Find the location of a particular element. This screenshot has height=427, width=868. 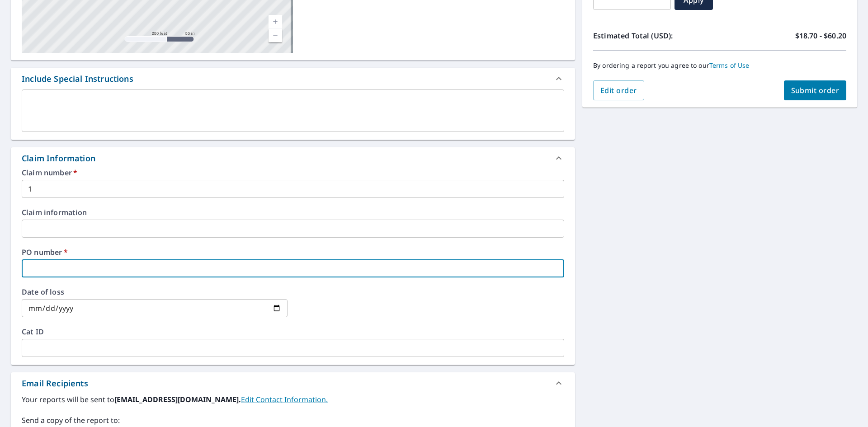

span: Submit order is located at coordinates (815, 91).